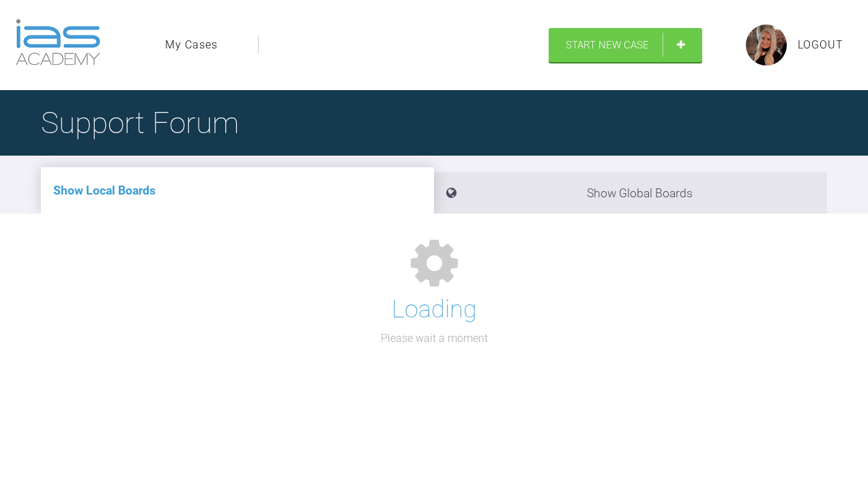  I want to click on img: logo-light.3e3ef733.png, so click(58, 42).